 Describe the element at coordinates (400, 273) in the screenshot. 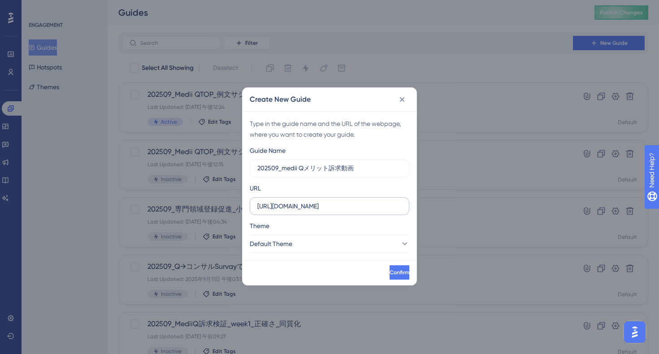

I see `span: Confirm` at that location.